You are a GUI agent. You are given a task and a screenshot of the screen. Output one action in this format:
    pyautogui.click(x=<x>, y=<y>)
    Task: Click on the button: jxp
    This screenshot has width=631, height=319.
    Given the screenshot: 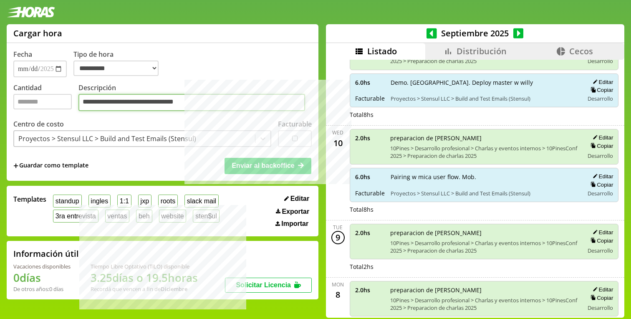 What is the action you would take?
    pyautogui.click(x=145, y=201)
    